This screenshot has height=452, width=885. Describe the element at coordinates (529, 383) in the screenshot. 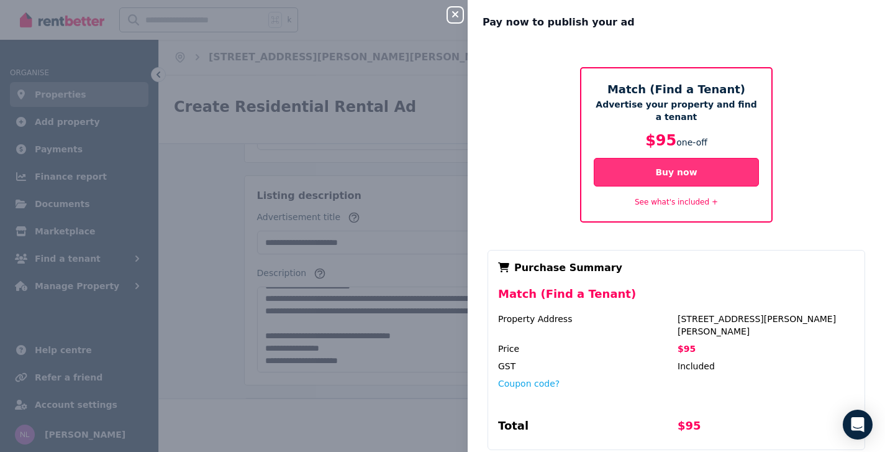

I see `button: Coupon code?` at that location.